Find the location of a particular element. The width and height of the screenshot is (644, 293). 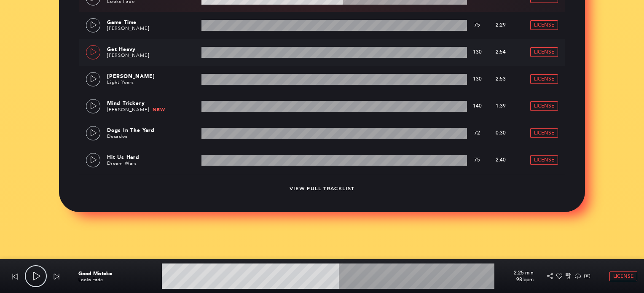

a: Dream Wars is located at coordinates (121, 163).